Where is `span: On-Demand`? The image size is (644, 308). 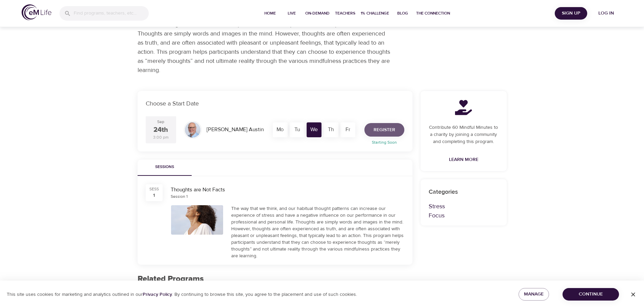 span: On-Demand is located at coordinates (317, 13).